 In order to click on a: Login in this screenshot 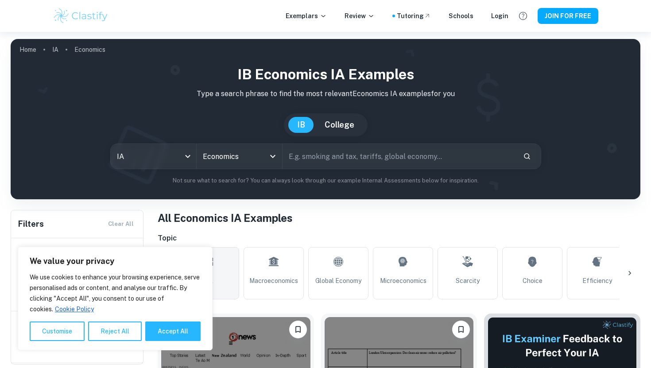, I will do `click(499, 16)`.